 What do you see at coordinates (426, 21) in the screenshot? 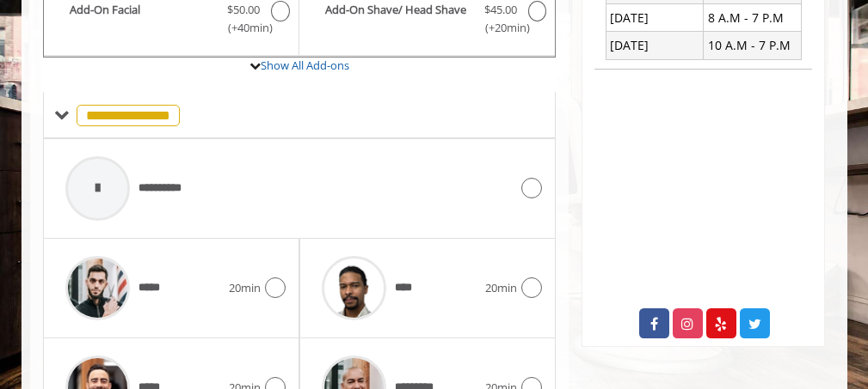
I see `label: Add-On Shave/ Head Shave` at bounding box center [426, 21].